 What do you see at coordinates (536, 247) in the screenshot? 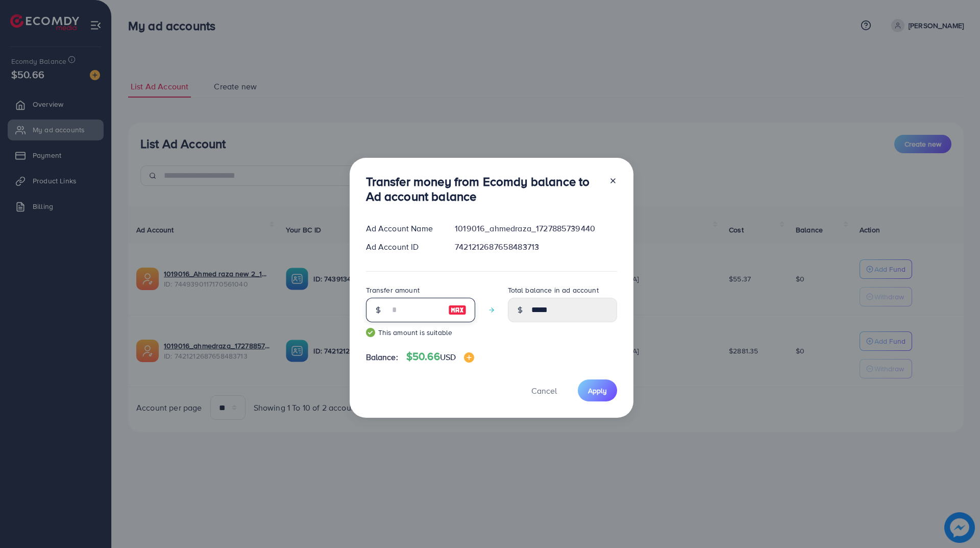
I see `div: 7421212687658483713` at bounding box center [536, 247].